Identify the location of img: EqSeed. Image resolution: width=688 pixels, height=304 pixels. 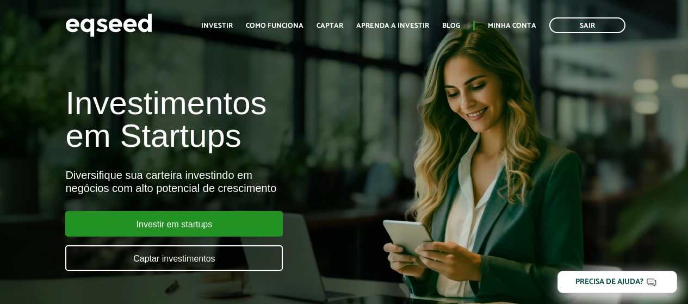
(109, 25).